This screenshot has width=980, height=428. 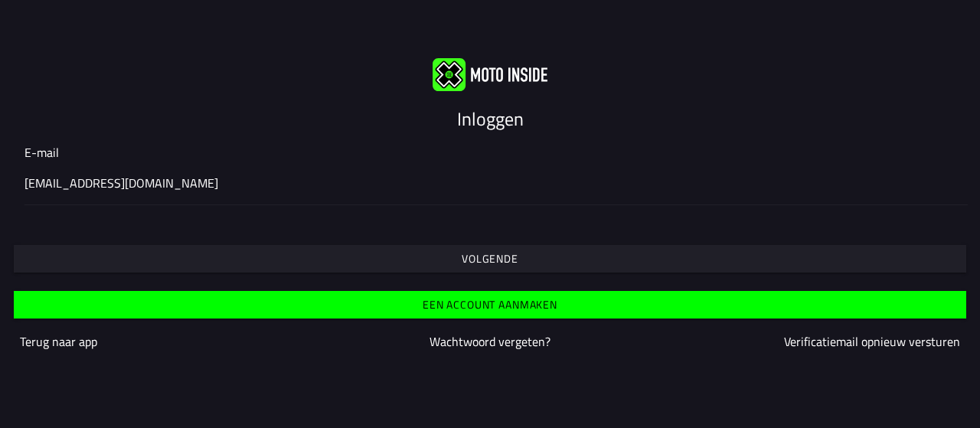 I want to click on a: Wachtwoord vergeten?, so click(x=490, y=341).